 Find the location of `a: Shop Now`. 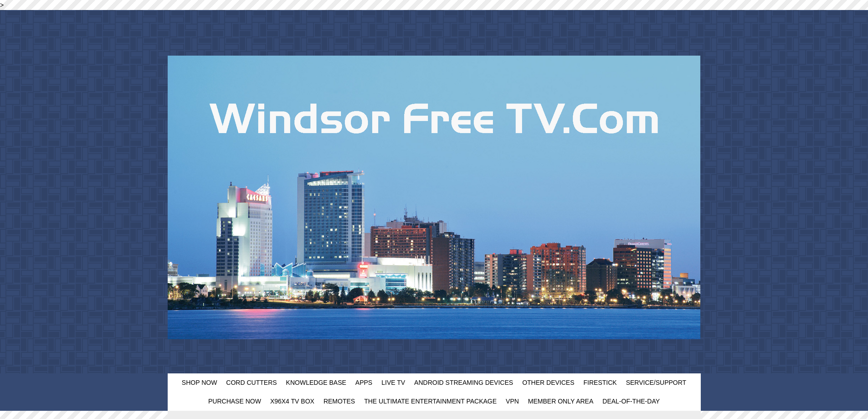

a: Shop Now is located at coordinates (200, 383).